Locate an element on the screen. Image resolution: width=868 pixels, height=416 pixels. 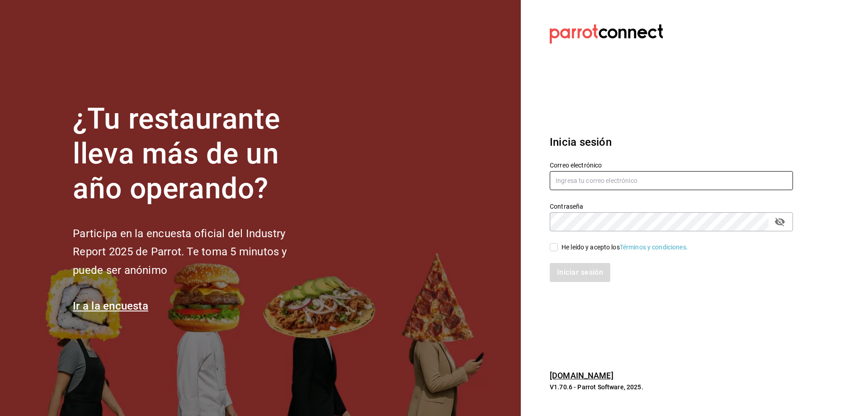
div: He leído y acepto los is located at coordinates (625, 247).